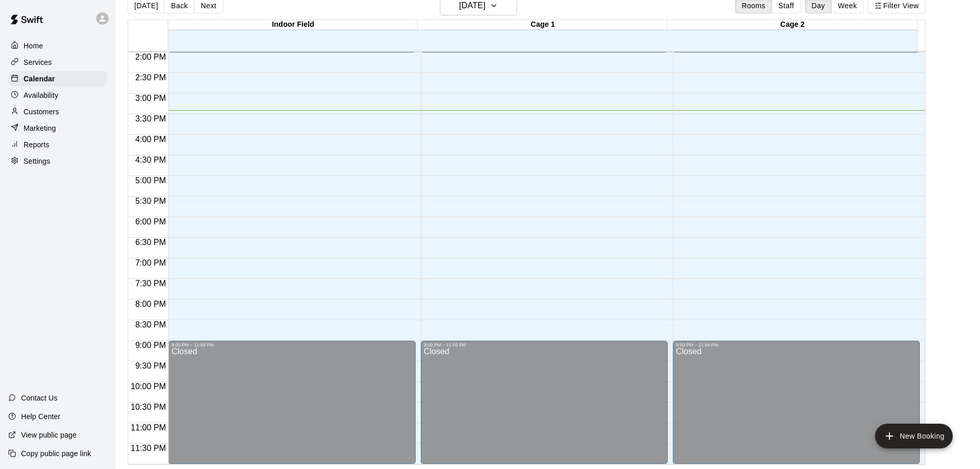  What do you see at coordinates (37, 161) in the screenshot?
I see `p: Settings` at bounding box center [37, 161].